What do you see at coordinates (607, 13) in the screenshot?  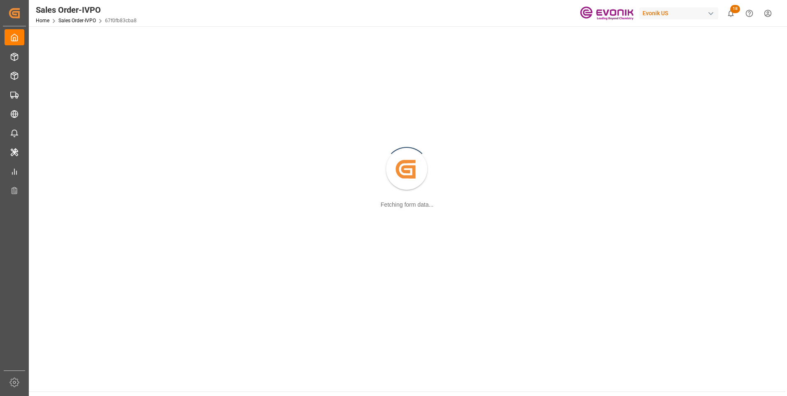 I see `img: Evonik-brand-mark-Deep-Purple-RGB.jpeg_1700498283.jpeg` at bounding box center [607, 13].